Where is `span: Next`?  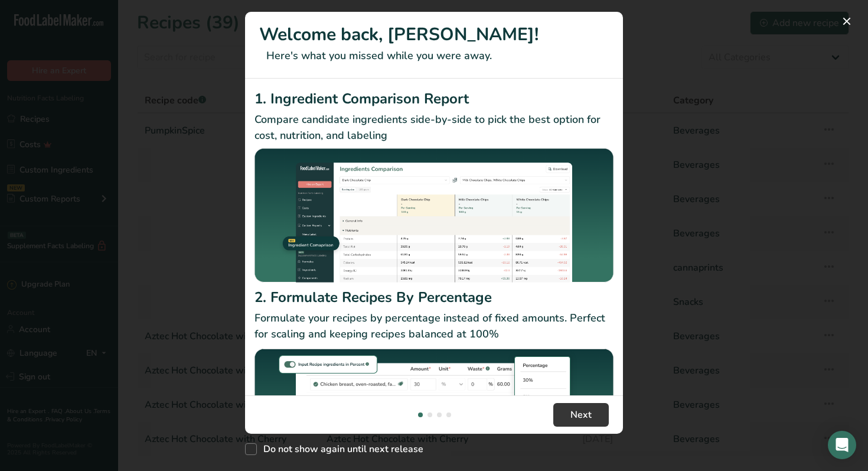 span: Next is located at coordinates (581, 414).